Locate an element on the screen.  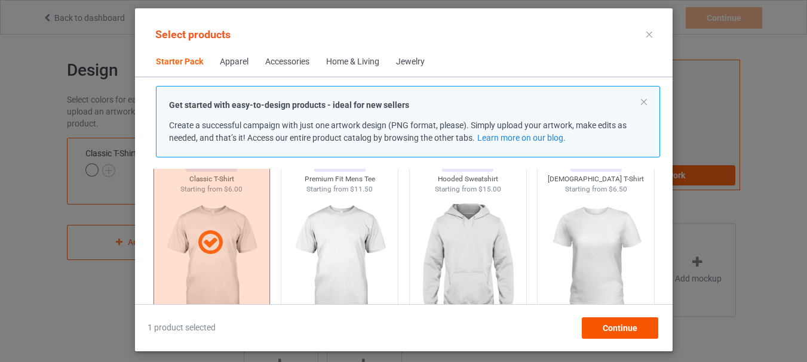
span: Starter Pack is located at coordinates (179, 62).